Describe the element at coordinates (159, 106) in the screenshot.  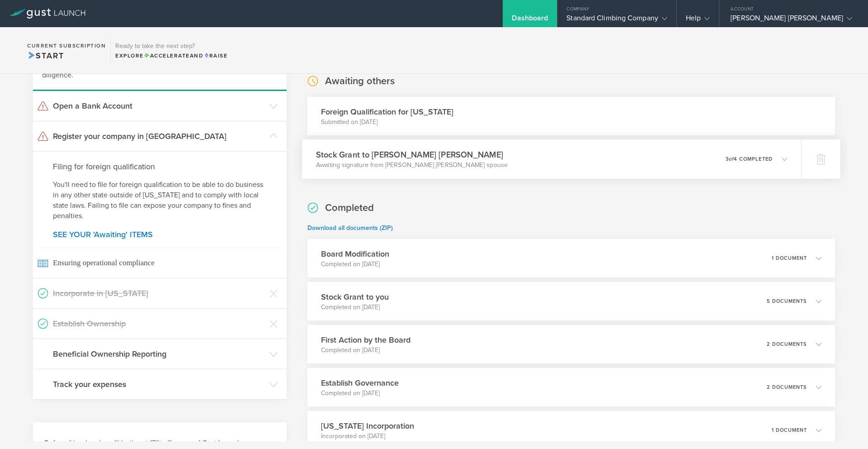
I see `h3: Open a Bank Account` at that location.